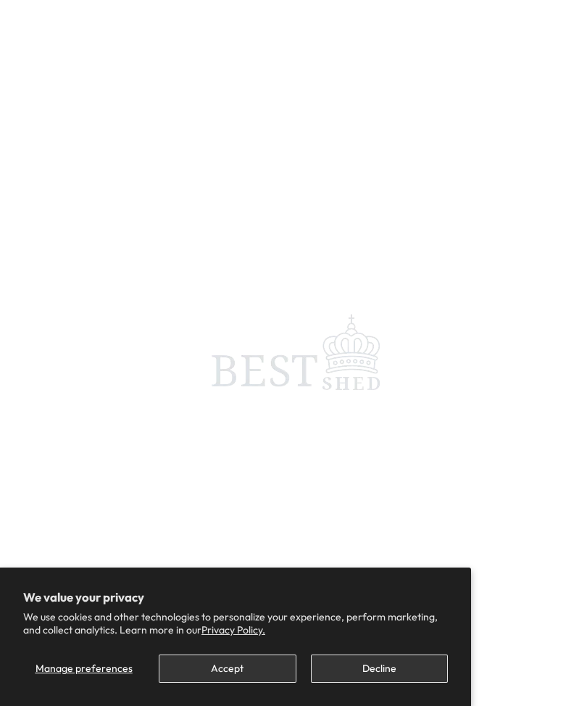  Describe the element at coordinates (233, 630) in the screenshot. I see `a: Privacy Policy.` at that location.